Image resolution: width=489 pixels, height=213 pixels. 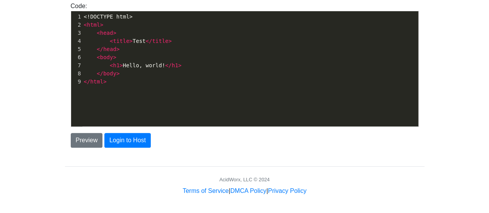 I want to click on div: 3, so click(x=76, y=33).